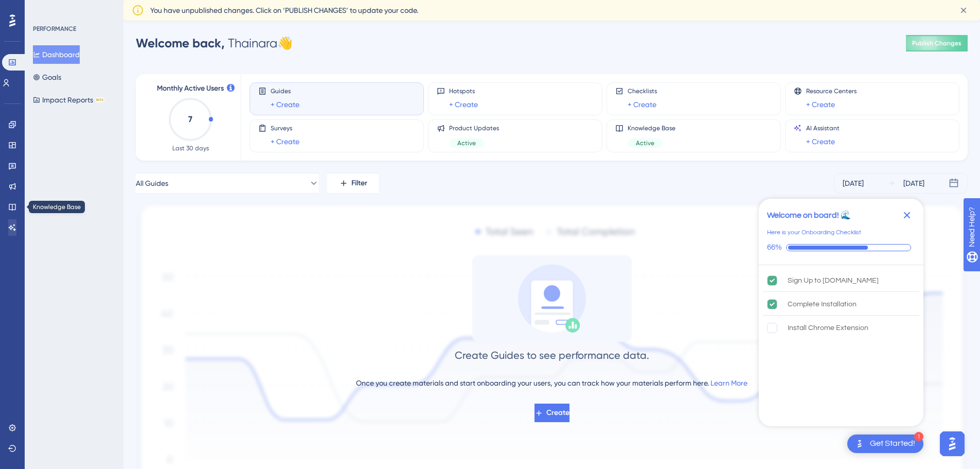 The image size is (980, 469). What do you see at coordinates (822, 304) in the screenshot?
I see `div: Complete Installation` at bounding box center [822, 304].